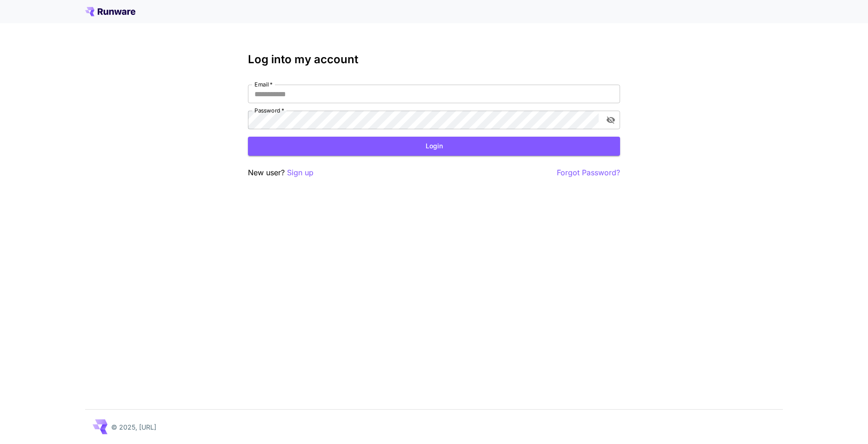 Image resolution: width=868 pixels, height=444 pixels. I want to click on p: Forgot Password?, so click(588, 172).